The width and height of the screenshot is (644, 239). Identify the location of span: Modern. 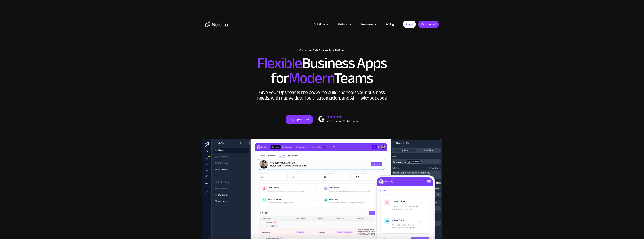
(311, 78).